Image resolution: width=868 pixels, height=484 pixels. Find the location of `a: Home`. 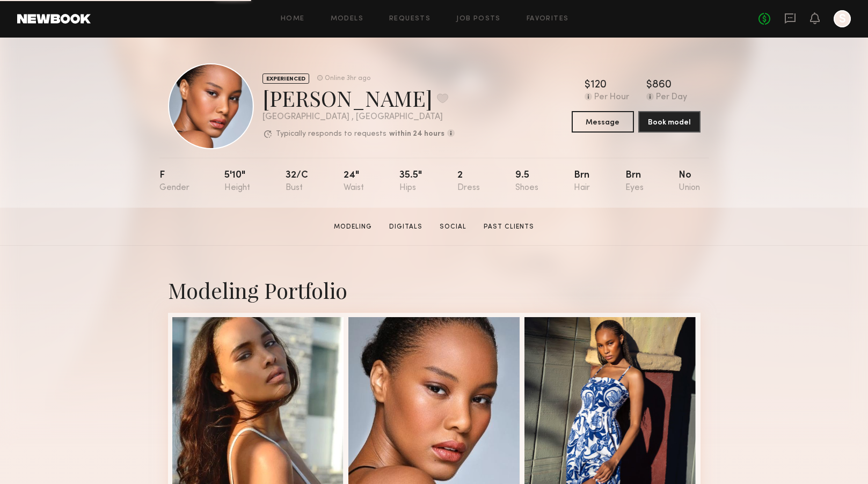

a: Home is located at coordinates (293, 18).